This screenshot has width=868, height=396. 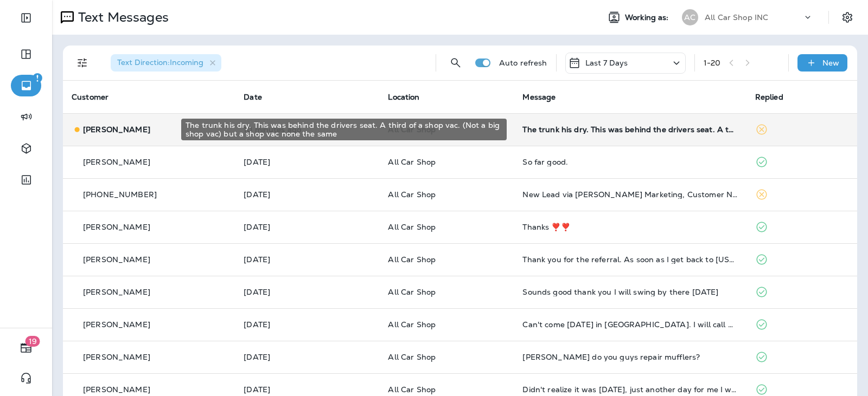 I want to click on button: 19, so click(x=26, y=348).